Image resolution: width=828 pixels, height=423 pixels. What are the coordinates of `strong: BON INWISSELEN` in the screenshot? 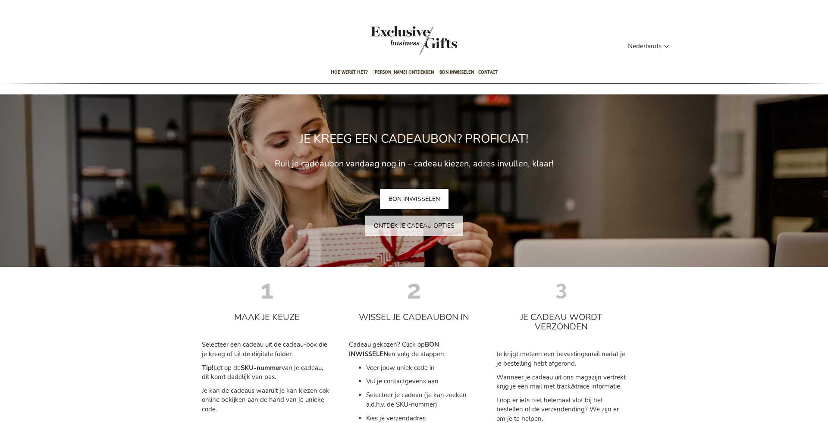 It's located at (394, 349).